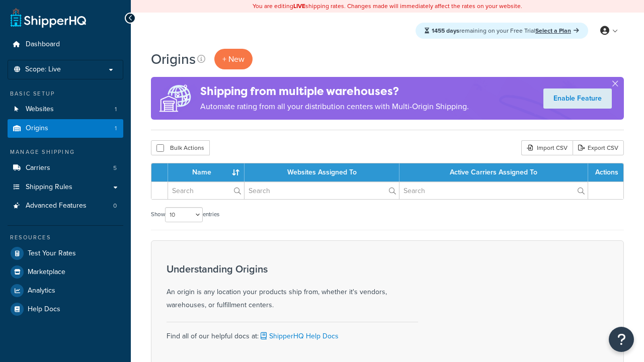 The image size is (644, 362). Describe the element at coordinates (65, 290) in the screenshot. I see `li: Analytics` at that location.